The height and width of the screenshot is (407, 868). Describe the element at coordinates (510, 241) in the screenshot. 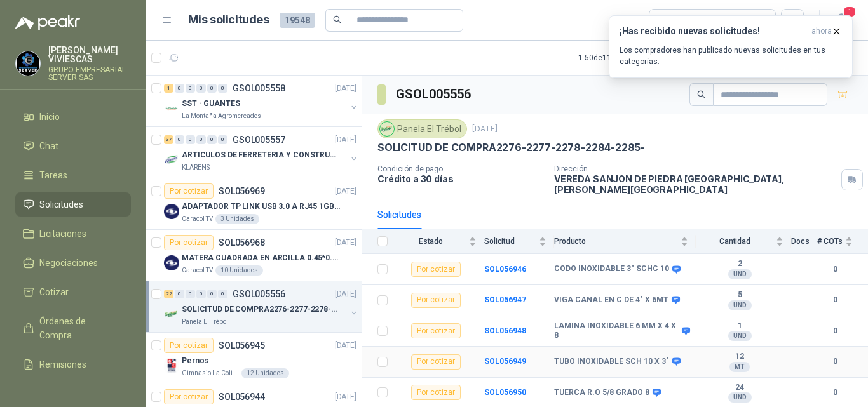

I see `span: Solicitud` at that location.